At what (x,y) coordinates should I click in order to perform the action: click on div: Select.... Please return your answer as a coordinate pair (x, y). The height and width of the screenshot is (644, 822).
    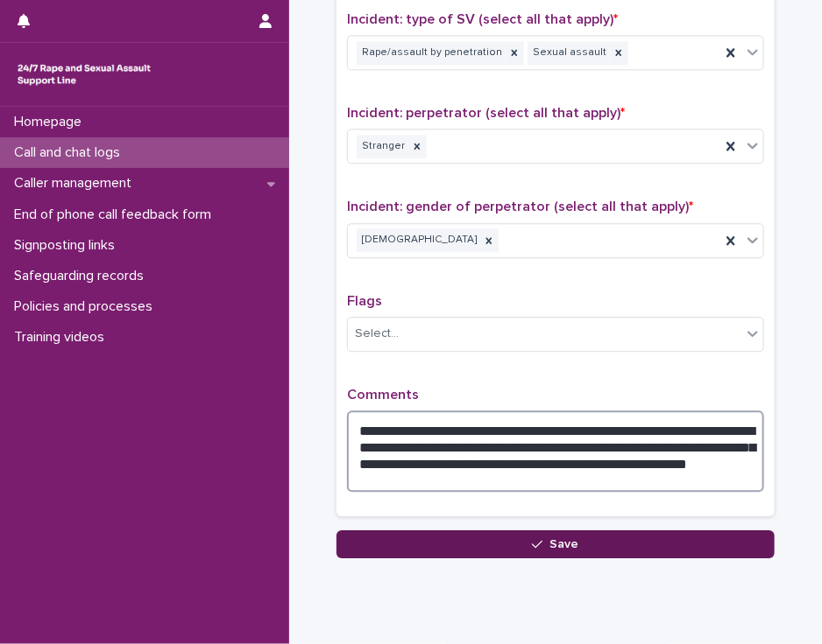
    Looking at the image, I should click on (377, 334).